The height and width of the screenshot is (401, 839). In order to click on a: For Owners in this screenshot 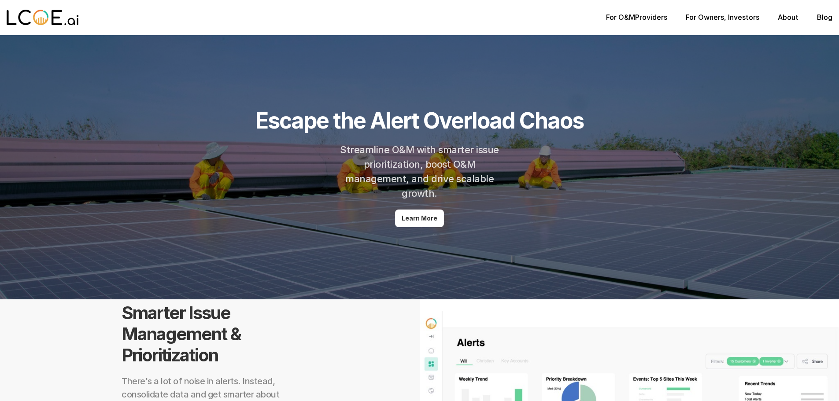, I will do `click(704, 17)`.